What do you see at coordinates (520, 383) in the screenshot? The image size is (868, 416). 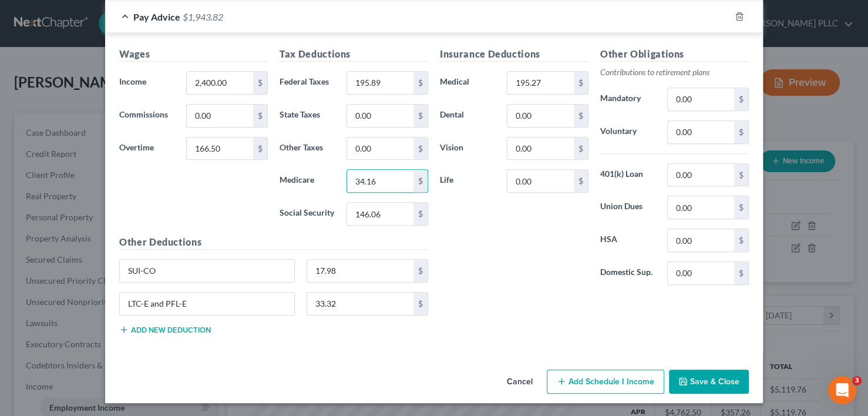 I see `button: Cancel` at bounding box center [520, 383].